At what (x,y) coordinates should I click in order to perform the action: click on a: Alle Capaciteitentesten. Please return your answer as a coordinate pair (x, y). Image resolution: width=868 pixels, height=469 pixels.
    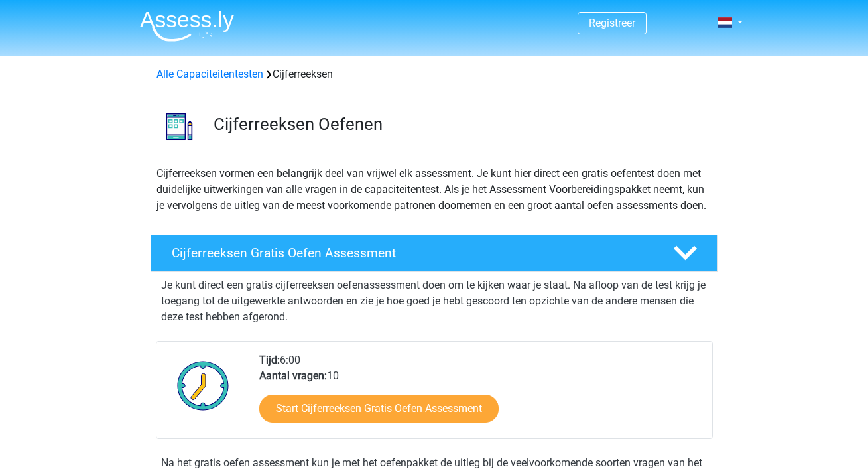
    Looking at the image, I should click on (209, 73).